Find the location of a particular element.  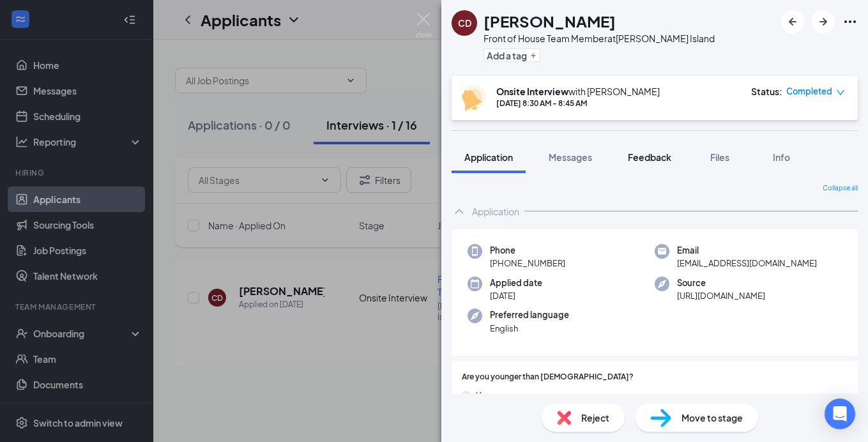

span: Info is located at coordinates (781, 157).